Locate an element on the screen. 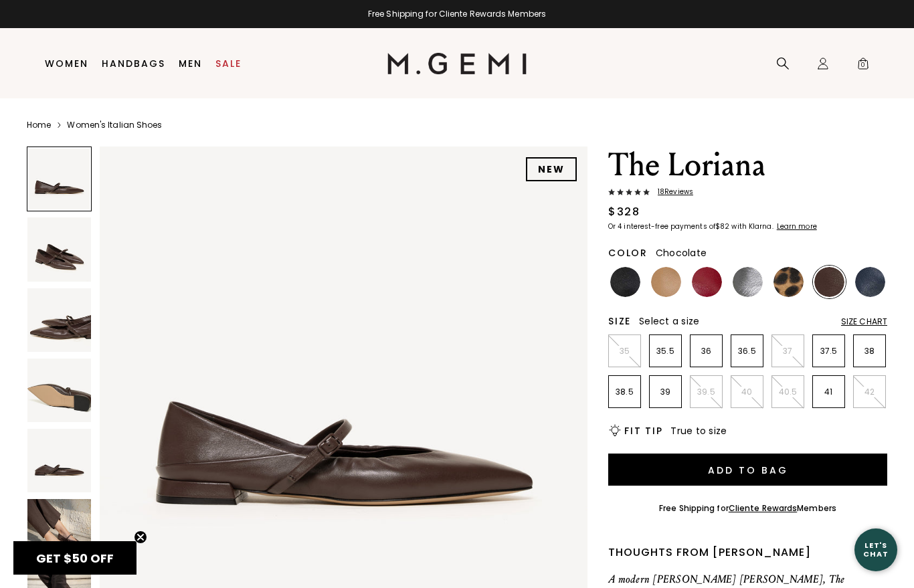  span: 0 is located at coordinates (863, 66).